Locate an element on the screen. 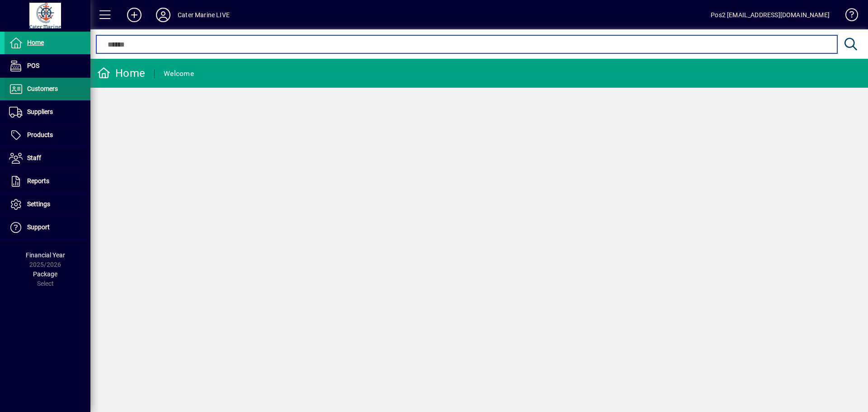  span: Products is located at coordinates (40, 135).